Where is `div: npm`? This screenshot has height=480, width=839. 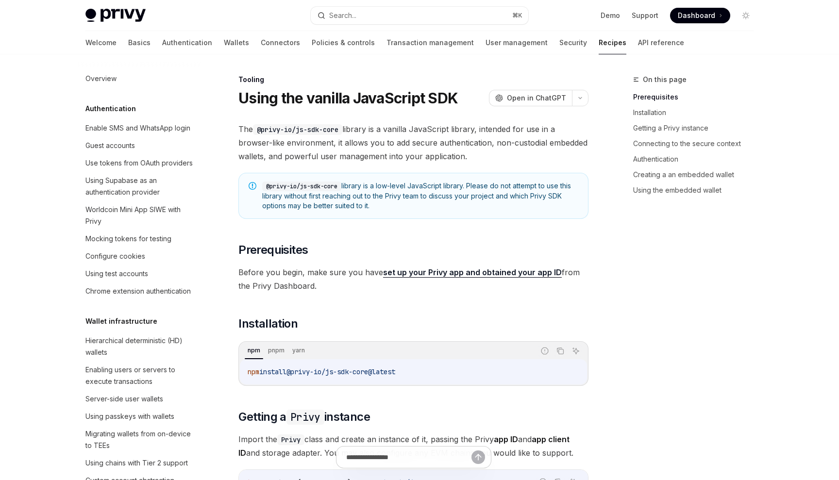 div: npm is located at coordinates (254, 351).